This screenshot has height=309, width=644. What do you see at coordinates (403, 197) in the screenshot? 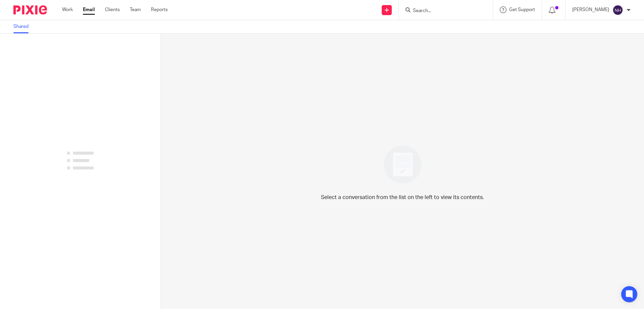
I see `p: Select a conversation from the list on the left to view its contents.` at bounding box center [403, 197].